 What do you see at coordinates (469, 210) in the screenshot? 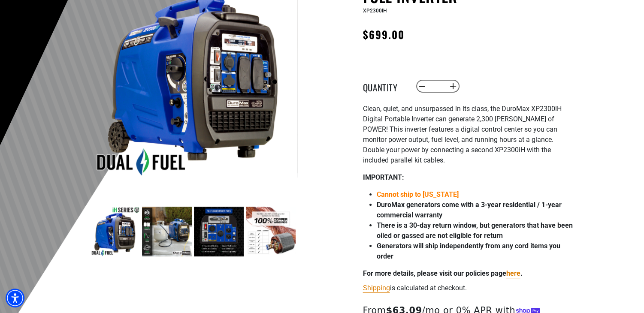
I see `strong: DuroMax generators come with a 3-year residential / 1-year commercial warranty` at bounding box center [469, 210].